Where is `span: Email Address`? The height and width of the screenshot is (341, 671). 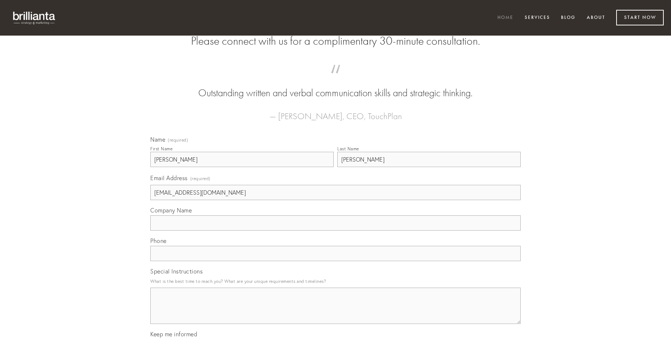 span: Email Address is located at coordinates (169, 178).